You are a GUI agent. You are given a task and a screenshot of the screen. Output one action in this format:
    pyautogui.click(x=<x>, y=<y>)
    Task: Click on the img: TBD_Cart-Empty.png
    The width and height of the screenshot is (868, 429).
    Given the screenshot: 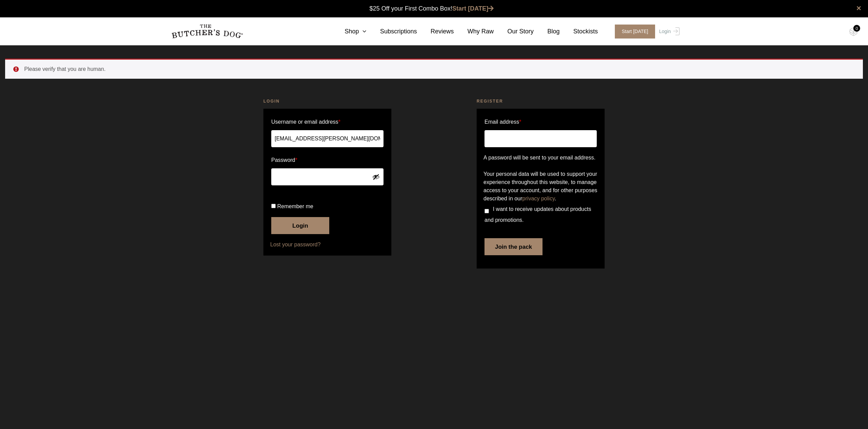 What is the action you would take?
    pyautogui.click(x=854, y=32)
    